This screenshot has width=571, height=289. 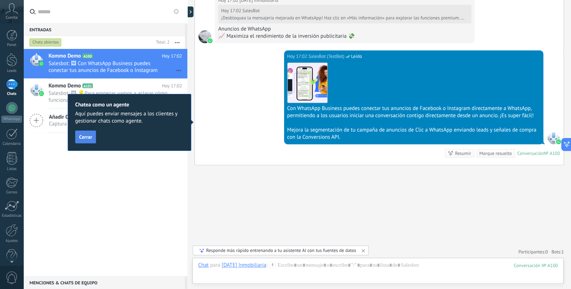 What do you see at coordinates (12, 94) in the screenshot?
I see `div: Chats` at bounding box center [12, 94].